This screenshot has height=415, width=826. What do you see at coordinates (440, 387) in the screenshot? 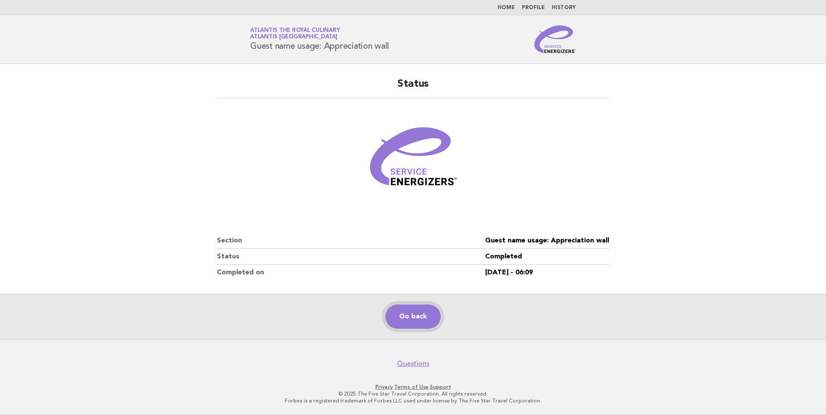
I see `a: Support` at bounding box center [440, 387].